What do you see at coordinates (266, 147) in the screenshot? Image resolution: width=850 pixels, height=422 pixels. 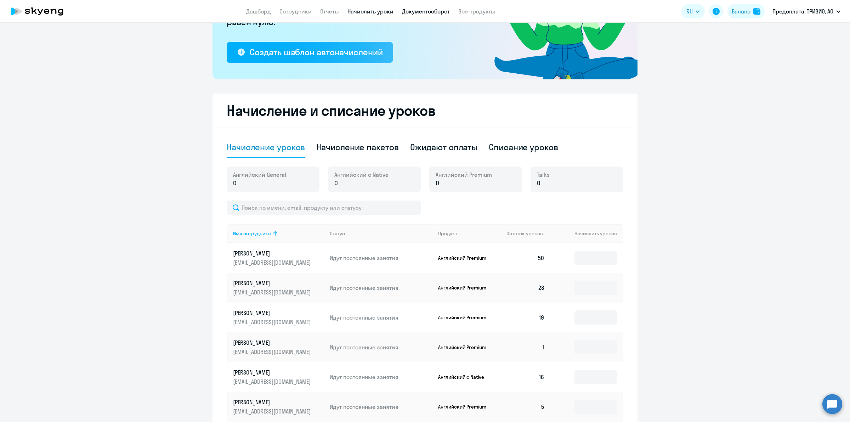 I see `div: Начисление уроков` at bounding box center [266, 147].